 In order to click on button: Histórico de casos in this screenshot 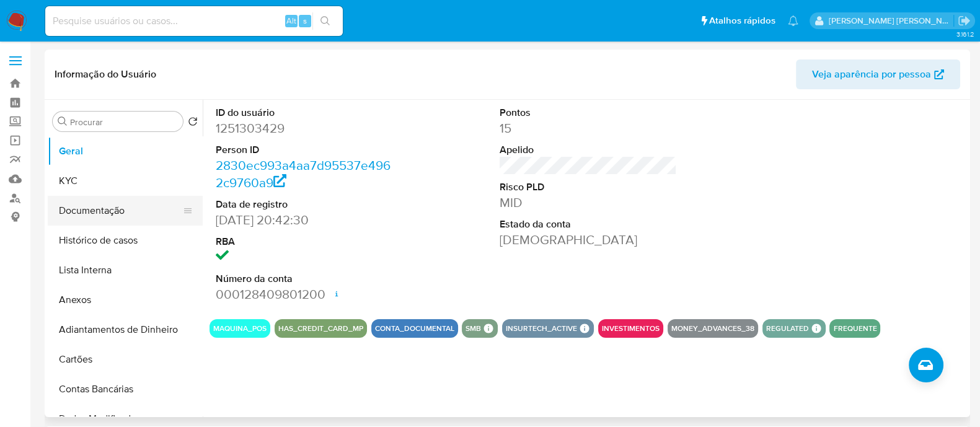, I will do `click(125, 240)`.